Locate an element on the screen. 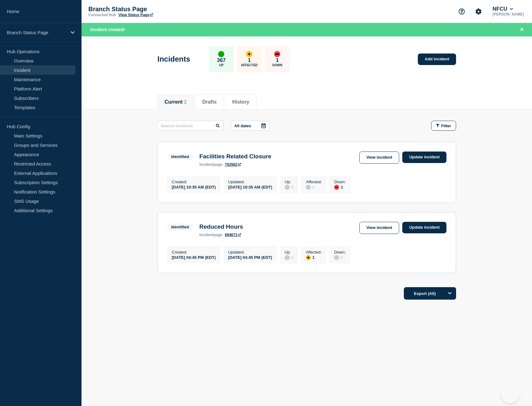 The width and height of the screenshot is (532, 406). span: 2 is located at coordinates (185, 102).